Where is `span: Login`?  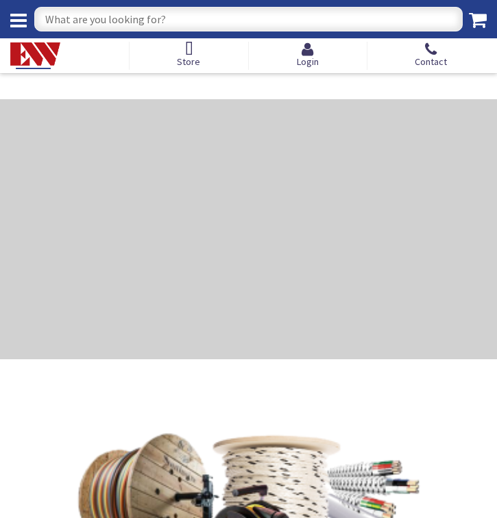
span: Login is located at coordinates (307, 62).